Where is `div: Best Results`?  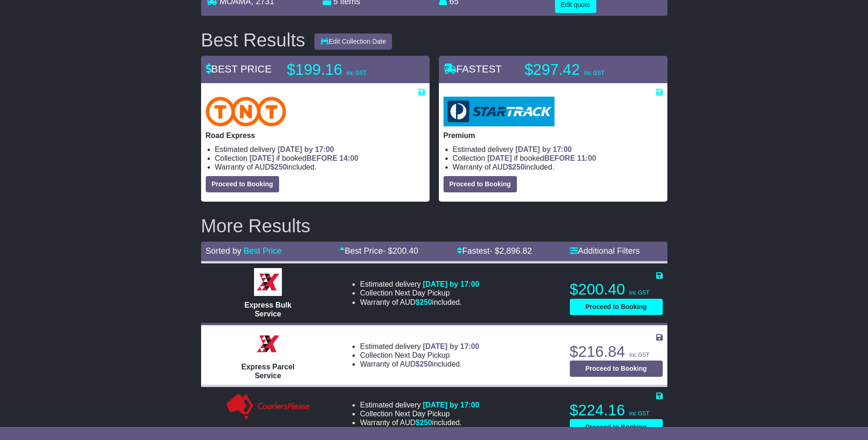
div: Best Results is located at coordinates (253, 40).